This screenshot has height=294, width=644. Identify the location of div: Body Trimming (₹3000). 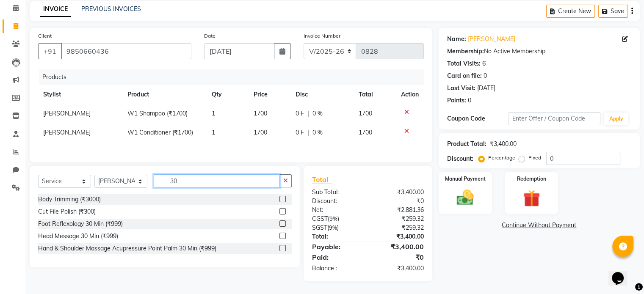
(69, 199).